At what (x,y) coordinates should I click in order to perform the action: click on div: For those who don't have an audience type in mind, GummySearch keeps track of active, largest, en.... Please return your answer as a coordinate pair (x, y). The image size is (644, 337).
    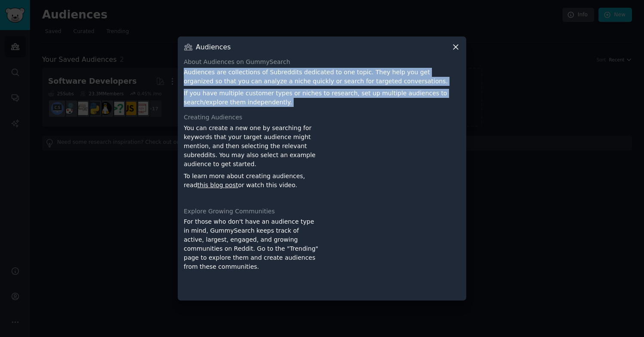
    Looking at the image, I should click on (251, 256).